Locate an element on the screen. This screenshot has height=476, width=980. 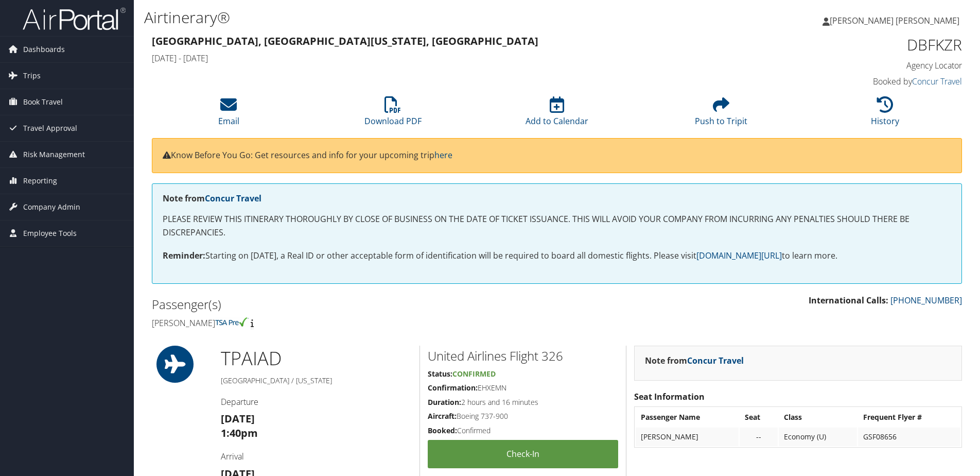
span: Company Admin is located at coordinates (51, 207).